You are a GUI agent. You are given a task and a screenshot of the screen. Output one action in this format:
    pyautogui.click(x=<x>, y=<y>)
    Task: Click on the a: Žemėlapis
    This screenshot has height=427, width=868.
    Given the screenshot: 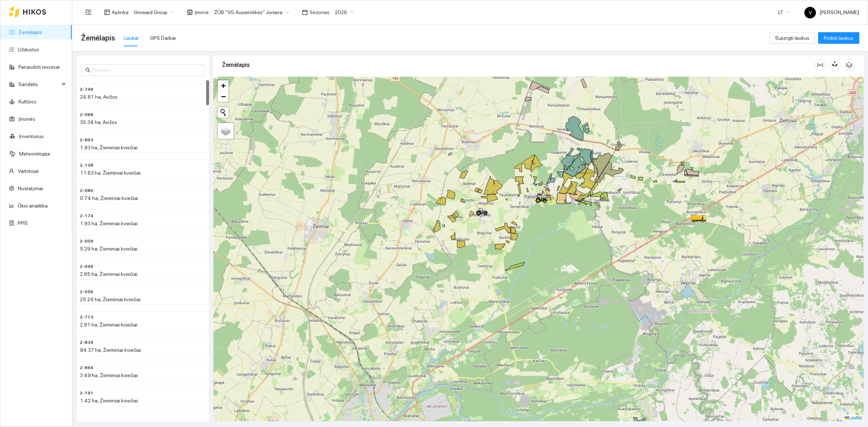 What is the action you would take?
    pyautogui.click(x=30, y=32)
    